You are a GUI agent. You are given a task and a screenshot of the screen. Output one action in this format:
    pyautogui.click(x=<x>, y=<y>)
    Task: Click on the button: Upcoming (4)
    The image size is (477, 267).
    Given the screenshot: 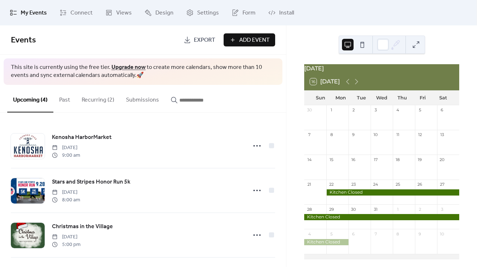 What is the action you would take?
    pyautogui.click(x=30, y=99)
    